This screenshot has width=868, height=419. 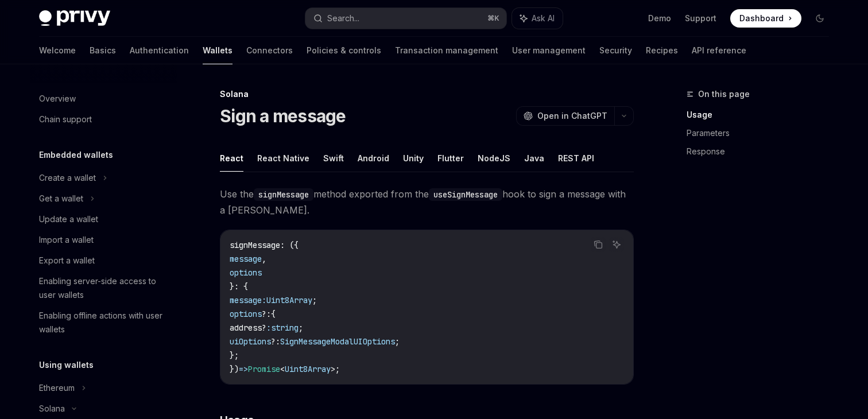 I want to click on img: dark logo, so click(x=75, y=19).